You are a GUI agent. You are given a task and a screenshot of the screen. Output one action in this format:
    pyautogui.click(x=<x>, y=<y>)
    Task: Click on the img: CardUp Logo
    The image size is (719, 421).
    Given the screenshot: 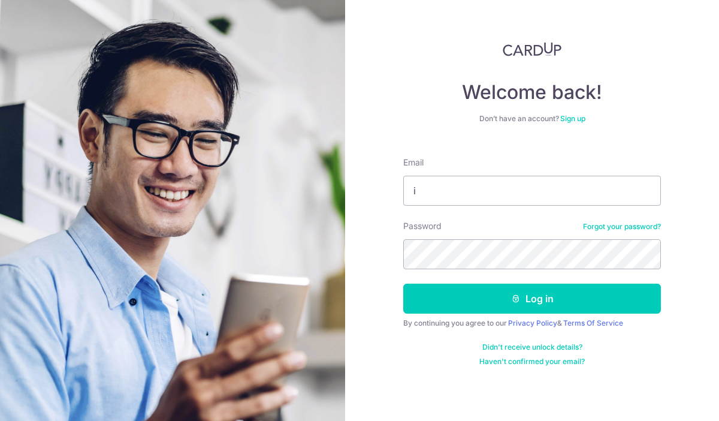 What is the action you would take?
    pyautogui.click(x=532, y=49)
    